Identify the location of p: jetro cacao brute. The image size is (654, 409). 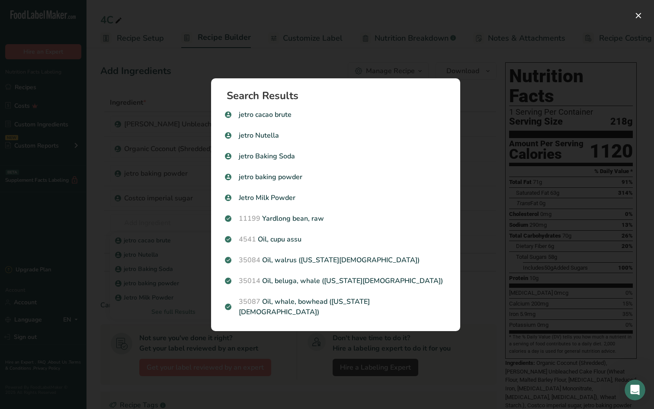
(336, 115).